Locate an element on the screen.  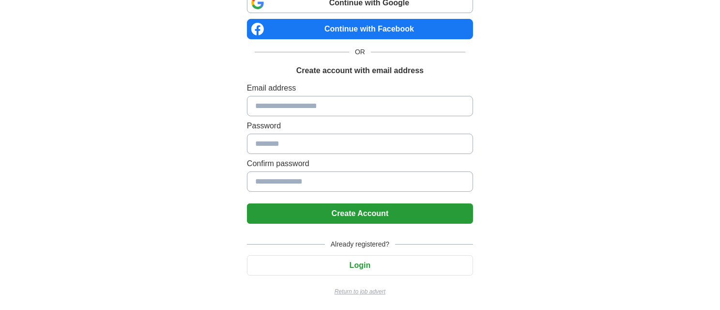
button: Login is located at coordinates (360, 265).